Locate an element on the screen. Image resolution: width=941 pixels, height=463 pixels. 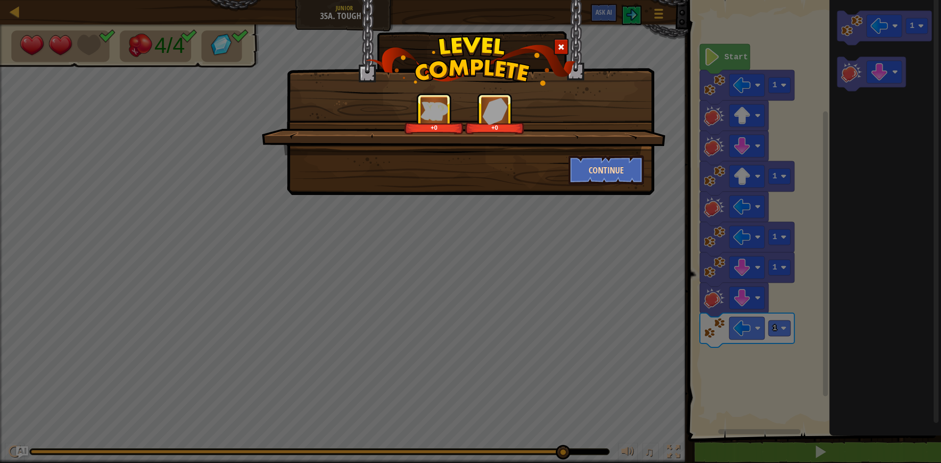
img: reward_icon_xp.png is located at coordinates (434, 111).